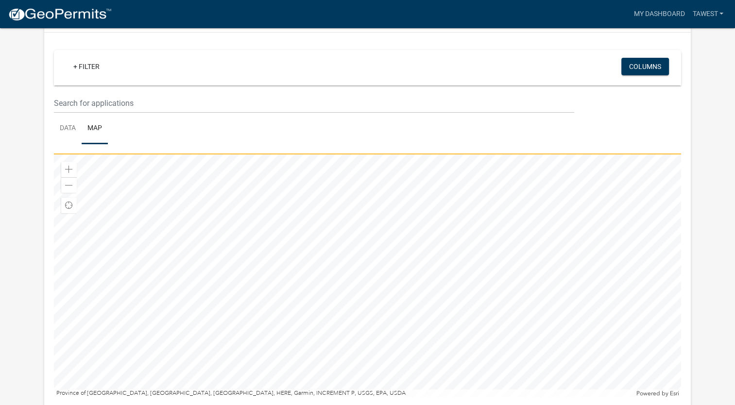 This screenshot has width=735, height=405. What do you see at coordinates (69, 206) in the screenshot?
I see `div: Find my location` at bounding box center [69, 206].